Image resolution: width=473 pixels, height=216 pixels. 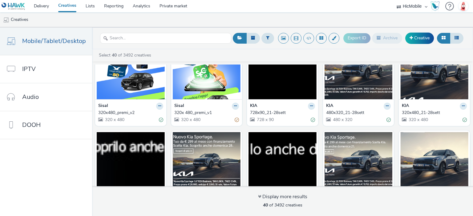 I want to click on img: 320x480_premi_v2 visual, so click(x=131, y=69).